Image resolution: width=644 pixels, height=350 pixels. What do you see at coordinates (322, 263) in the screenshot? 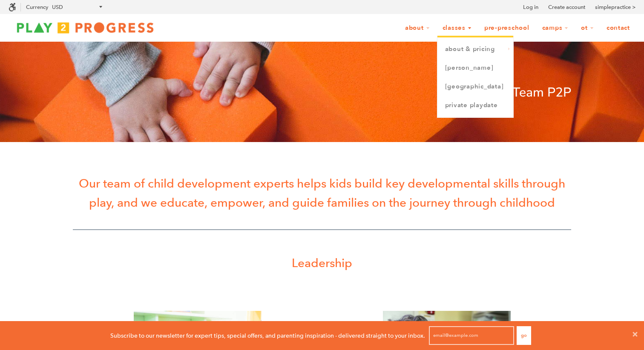
I see `p: Leadership` at bounding box center [322, 263].